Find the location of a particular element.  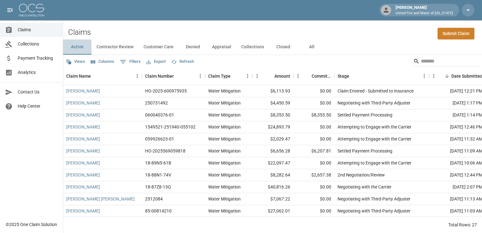

div: $8,282.64 is located at coordinates (273, 175).